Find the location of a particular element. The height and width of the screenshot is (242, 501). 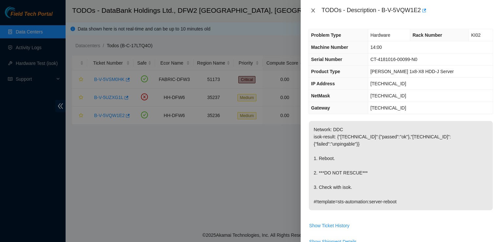

span: NetMask is located at coordinates (321, 96).